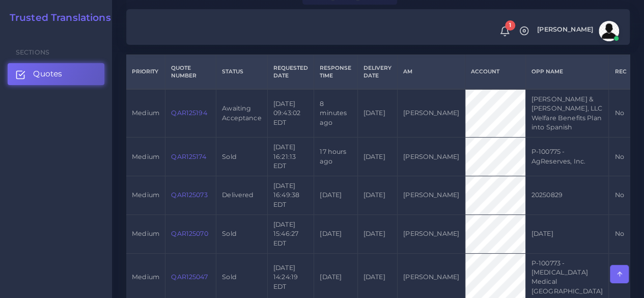 The image size is (644, 298). Describe the element at coordinates (620, 72) in the screenshot. I see `th: REC` at that location.